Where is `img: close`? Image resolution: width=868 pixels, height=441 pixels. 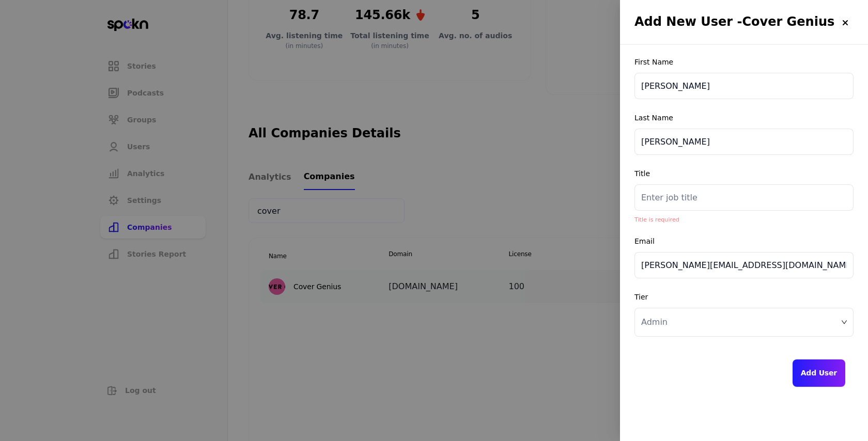
img: close is located at coordinates (846, 22).